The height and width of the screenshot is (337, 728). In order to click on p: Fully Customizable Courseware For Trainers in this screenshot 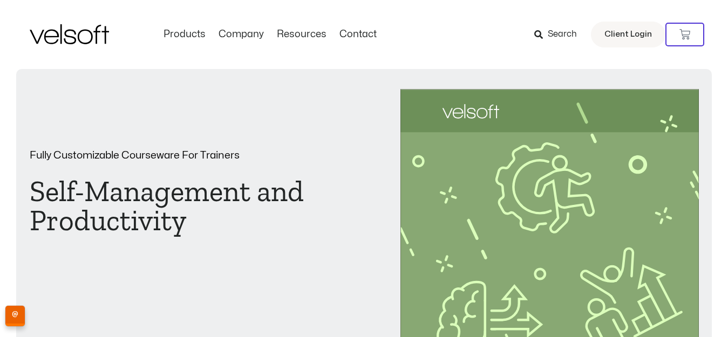, I will do `click(179, 155)`.